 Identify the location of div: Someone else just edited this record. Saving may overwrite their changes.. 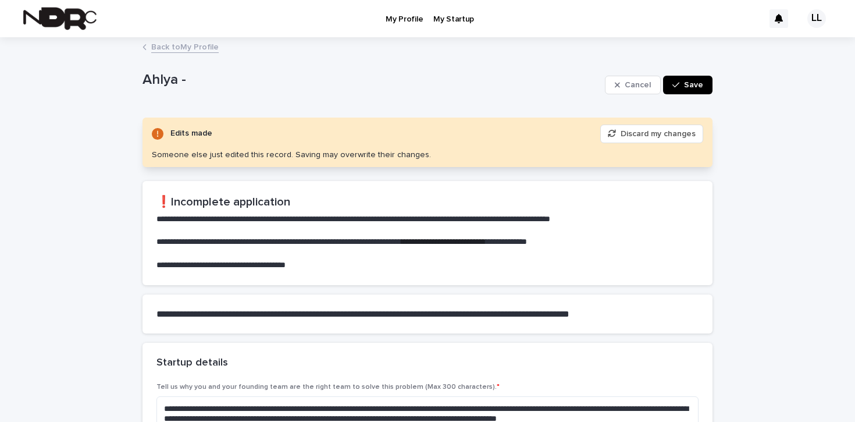
(291, 155).